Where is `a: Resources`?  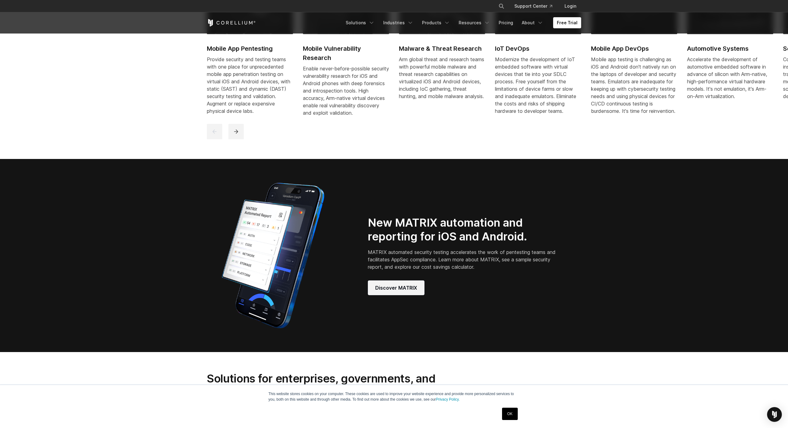 a: Resources is located at coordinates (474, 23).